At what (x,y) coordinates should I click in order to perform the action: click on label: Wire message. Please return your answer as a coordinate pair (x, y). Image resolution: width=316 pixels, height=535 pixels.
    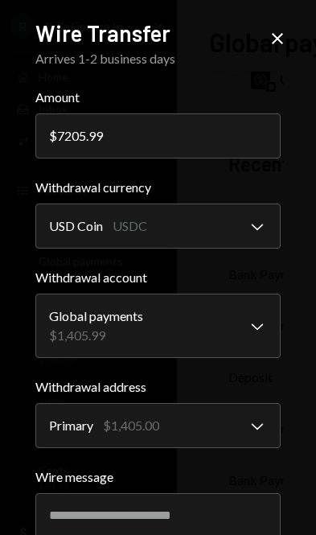
    Looking at the image, I should click on (159, 477).